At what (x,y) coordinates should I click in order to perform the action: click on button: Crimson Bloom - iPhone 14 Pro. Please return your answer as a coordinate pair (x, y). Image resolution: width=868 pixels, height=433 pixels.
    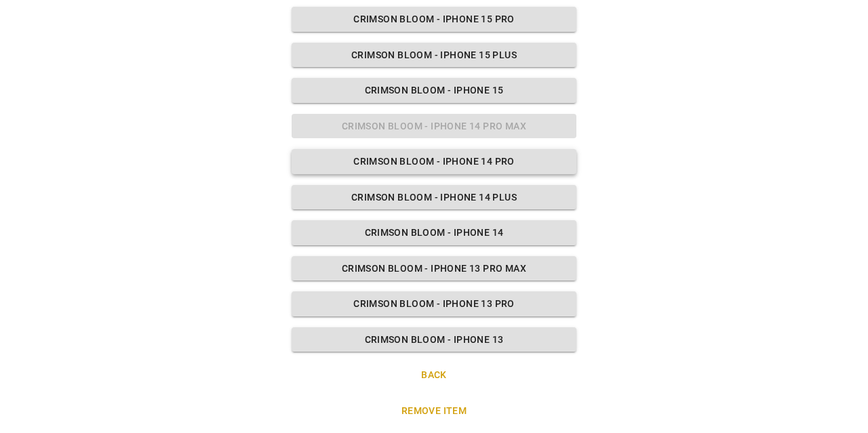
    Looking at the image, I should click on (434, 162).